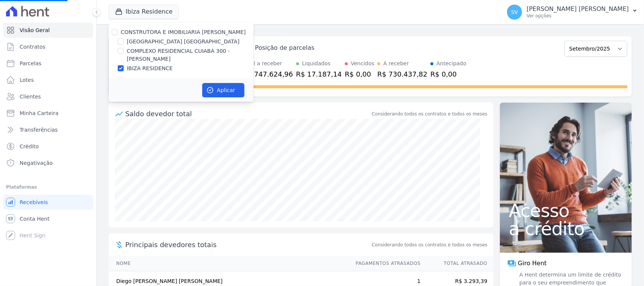  Describe the element at coordinates (228, 264) in the screenshot. I see `th: Nome` at that location.